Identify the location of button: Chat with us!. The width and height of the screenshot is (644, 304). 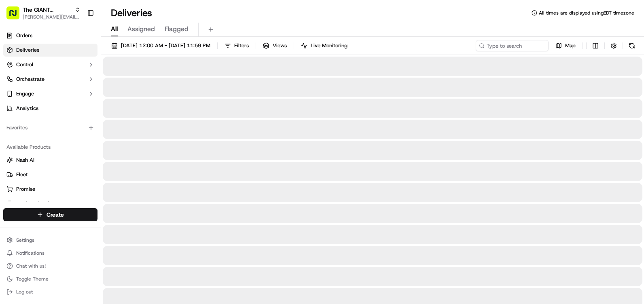
(50, 266).